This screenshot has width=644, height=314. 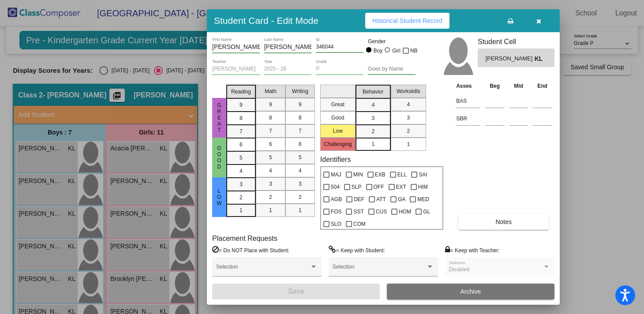 What do you see at coordinates (266, 21) in the screenshot?
I see `h3: Student Card - Edit Mode` at bounding box center [266, 21].